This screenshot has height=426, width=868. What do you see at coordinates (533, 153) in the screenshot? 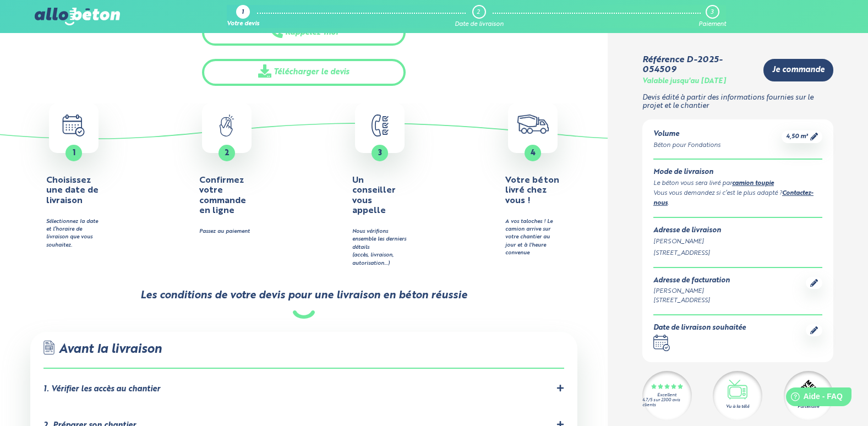
I see `span: 4` at bounding box center [533, 153].